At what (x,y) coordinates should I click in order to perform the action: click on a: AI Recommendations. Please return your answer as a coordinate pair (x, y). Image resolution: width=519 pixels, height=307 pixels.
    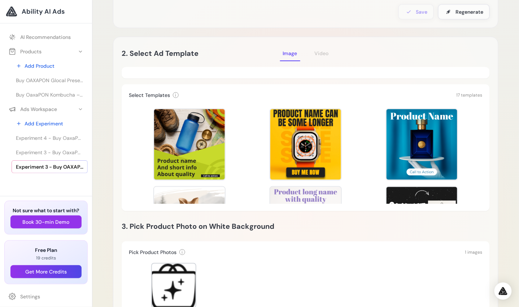
    Looking at the image, I should click on (46, 37).